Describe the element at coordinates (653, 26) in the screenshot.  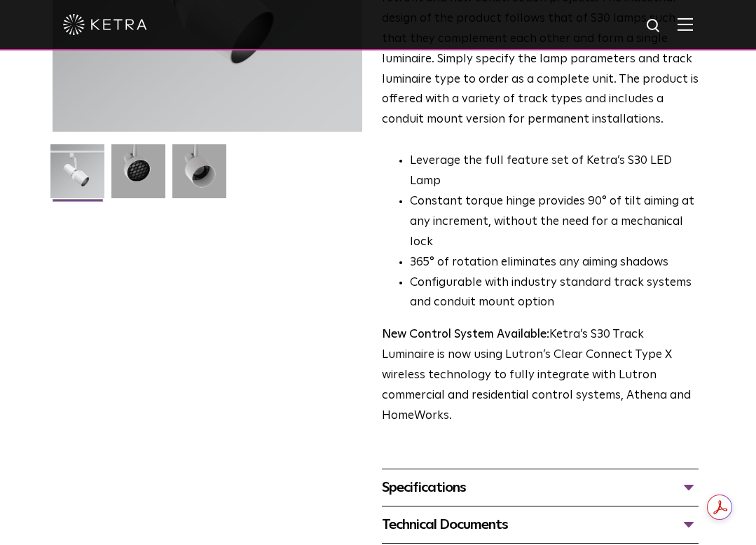
I see `img: search icon` at that location.